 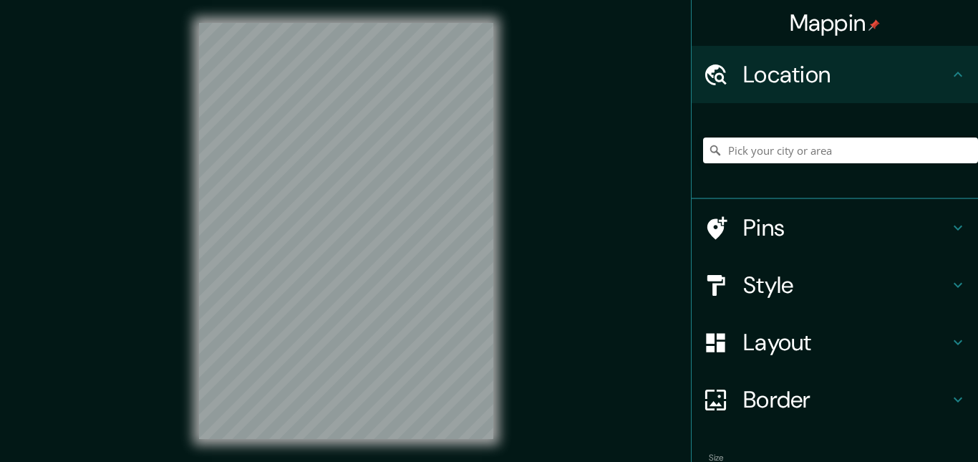 What do you see at coordinates (346, 231) in the screenshot?
I see `canvas: Map` at bounding box center [346, 231].